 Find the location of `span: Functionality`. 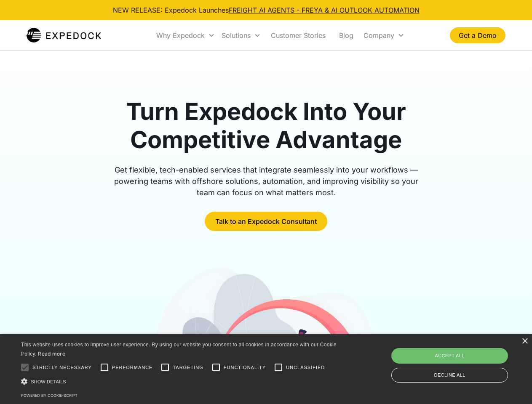

span: Functionality is located at coordinates (245, 368).